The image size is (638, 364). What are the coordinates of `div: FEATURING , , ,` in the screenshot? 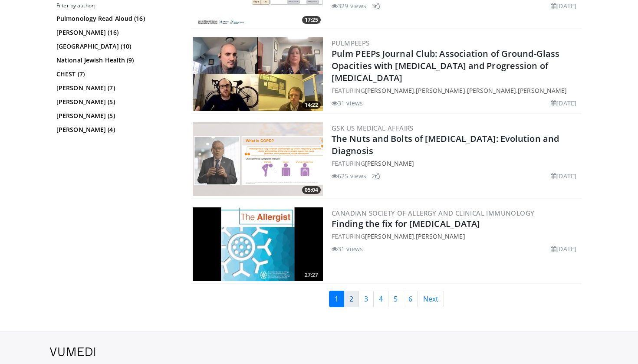 It's located at (456, 90).